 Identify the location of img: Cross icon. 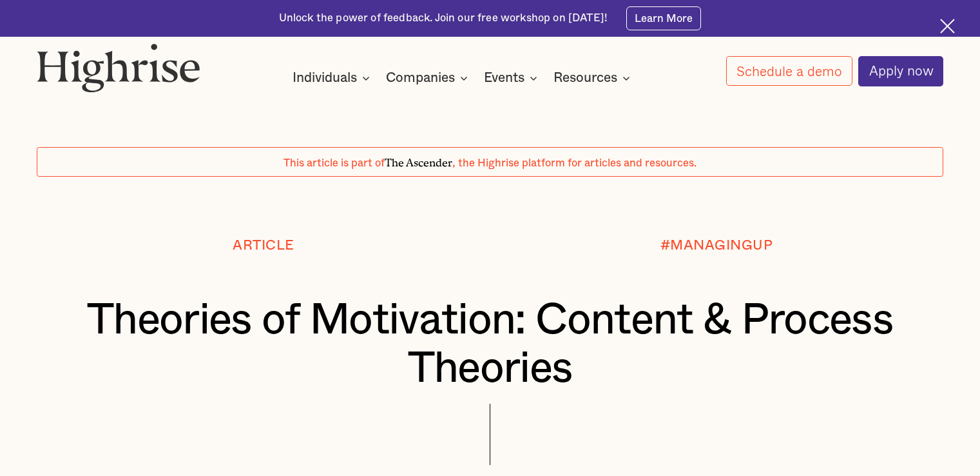
(947, 26).